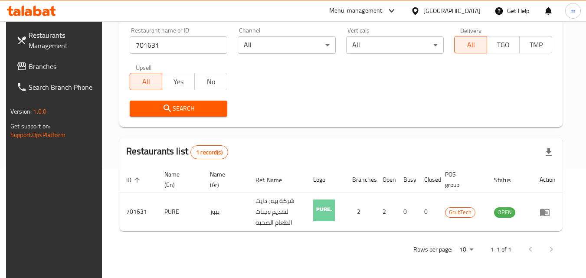 Image resolution: width=586 pixels, height=278 pixels. What do you see at coordinates (209, 152) in the screenshot?
I see `div: Total records count` at bounding box center [209, 152].